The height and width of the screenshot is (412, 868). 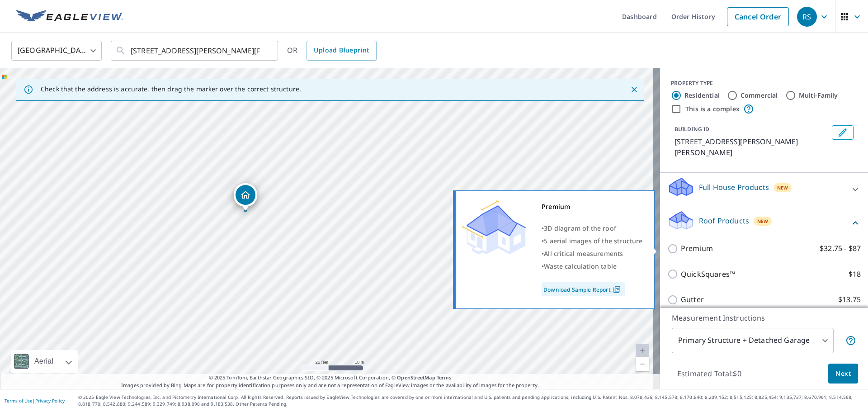 What do you see at coordinates (759, 95) in the screenshot?
I see `label: Commercial` at bounding box center [759, 95].